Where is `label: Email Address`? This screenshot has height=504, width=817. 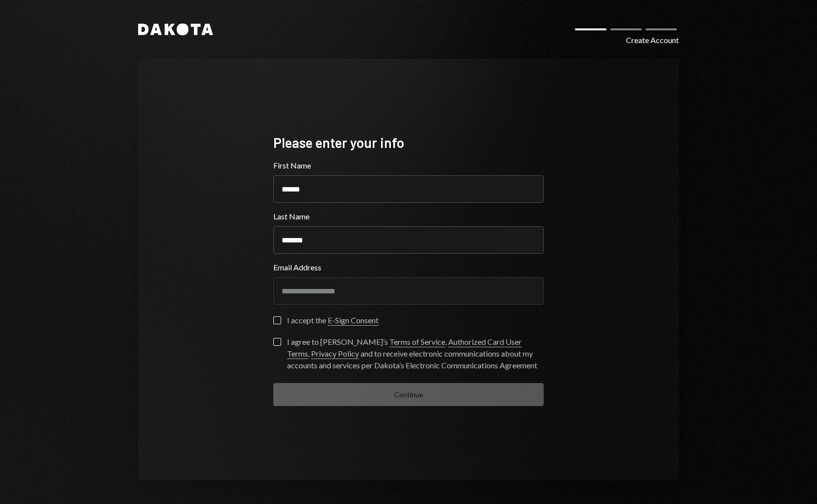 label: Email Address is located at coordinates (409, 268).